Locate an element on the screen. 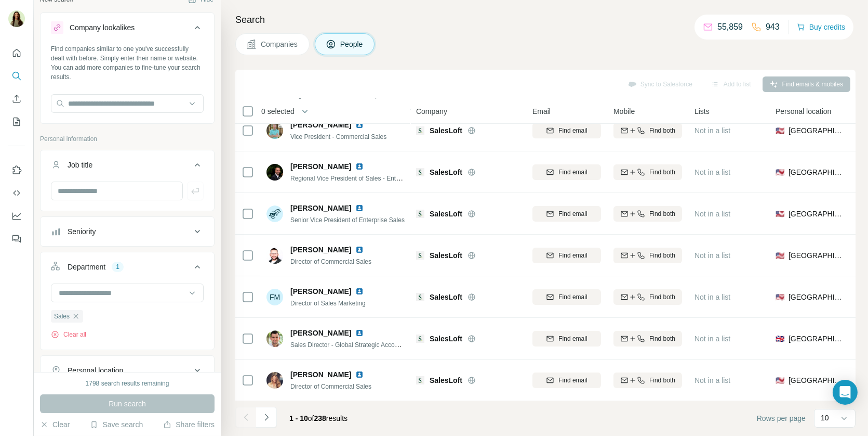  button: Dashboard is located at coordinates (16, 216).